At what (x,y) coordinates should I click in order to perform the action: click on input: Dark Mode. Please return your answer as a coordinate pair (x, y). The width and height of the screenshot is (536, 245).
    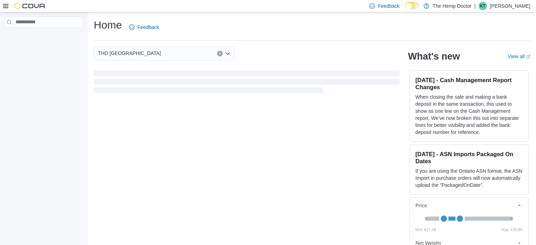
    Looking at the image, I should click on (413, 6).